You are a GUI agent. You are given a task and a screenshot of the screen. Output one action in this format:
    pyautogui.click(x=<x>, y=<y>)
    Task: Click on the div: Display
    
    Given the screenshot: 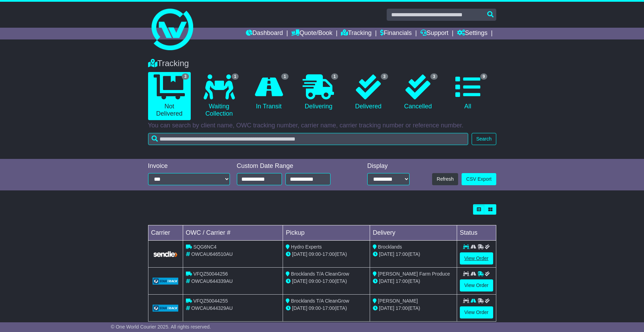 What is the action you would take?
    pyautogui.click(x=389, y=166)
    